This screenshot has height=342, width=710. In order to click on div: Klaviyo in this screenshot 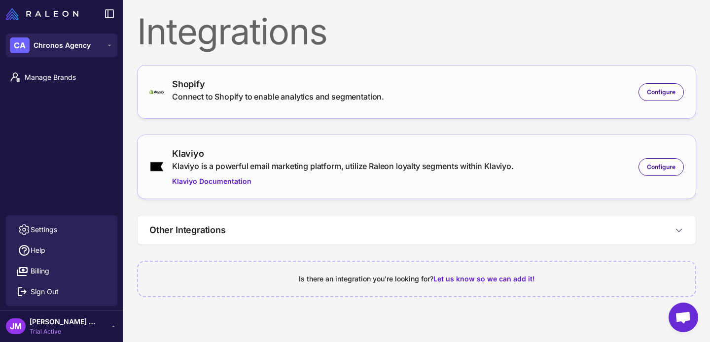, I will do `click(343, 153)`.